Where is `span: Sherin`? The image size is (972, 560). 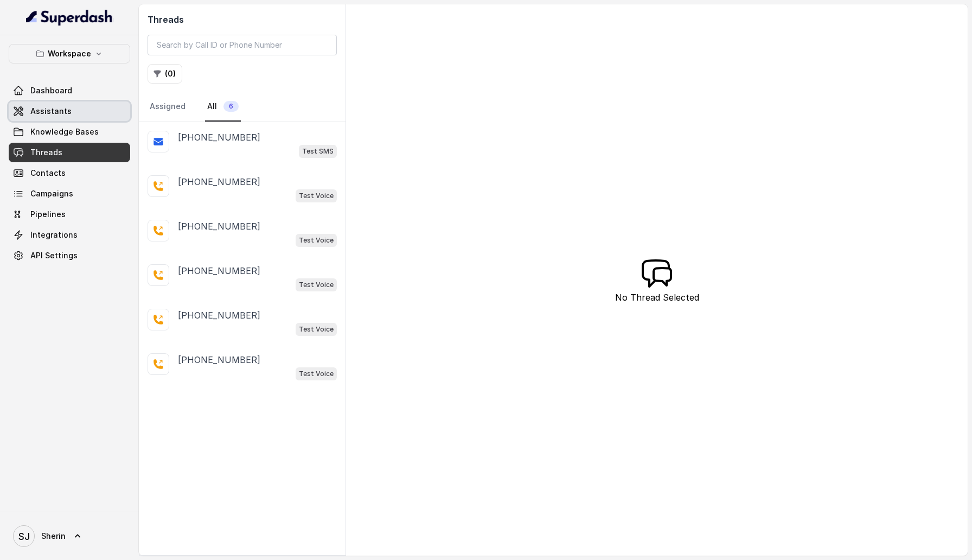 span: Sherin is located at coordinates (53, 536).